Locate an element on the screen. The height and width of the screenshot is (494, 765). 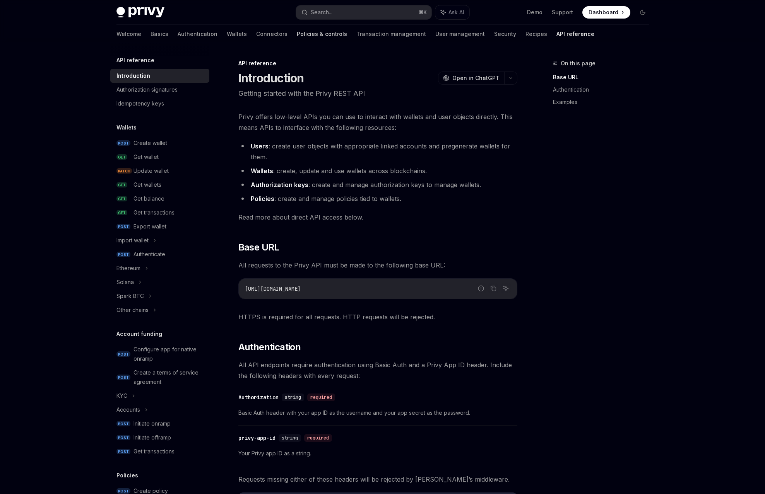
div: Initiate offramp is located at coordinates (152, 438).